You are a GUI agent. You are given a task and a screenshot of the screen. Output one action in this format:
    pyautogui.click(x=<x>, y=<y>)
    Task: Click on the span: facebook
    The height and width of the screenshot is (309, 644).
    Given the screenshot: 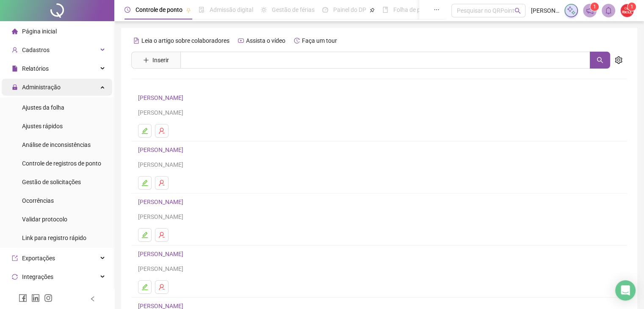 What is the action you would take?
    pyautogui.click(x=23, y=298)
    